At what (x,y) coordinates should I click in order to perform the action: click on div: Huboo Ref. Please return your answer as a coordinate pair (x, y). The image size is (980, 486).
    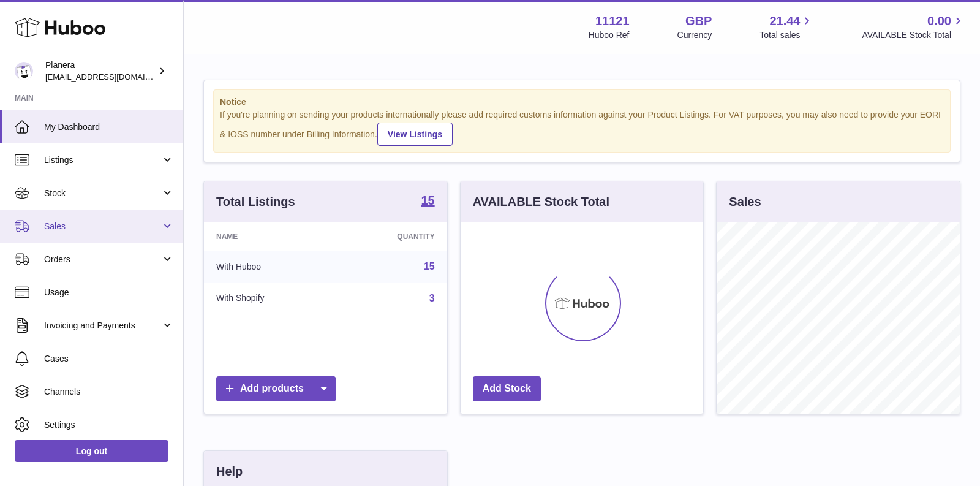
    Looking at the image, I should click on (608, 35).